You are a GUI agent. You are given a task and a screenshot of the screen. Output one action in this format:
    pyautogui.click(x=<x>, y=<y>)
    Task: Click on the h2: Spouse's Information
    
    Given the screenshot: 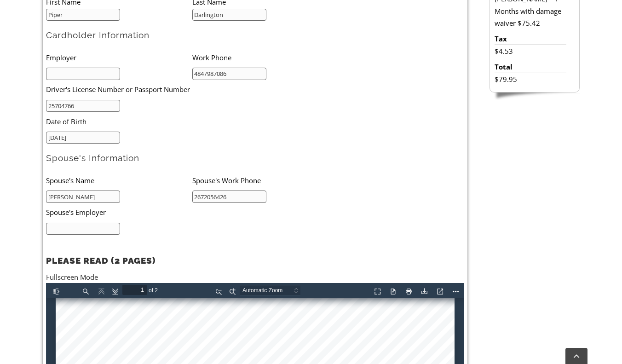 What is the action you would take?
    pyautogui.click(x=255, y=158)
    